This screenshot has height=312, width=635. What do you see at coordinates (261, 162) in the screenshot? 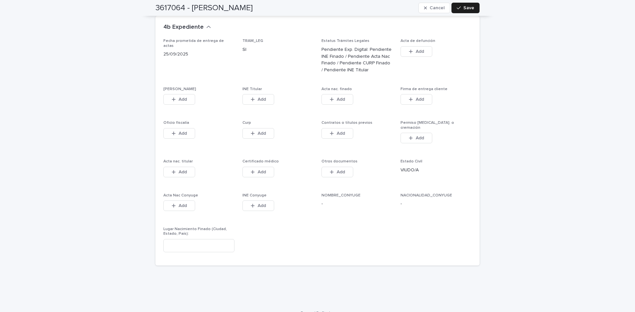
I see `span: Certificado médico` at bounding box center [261, 162].